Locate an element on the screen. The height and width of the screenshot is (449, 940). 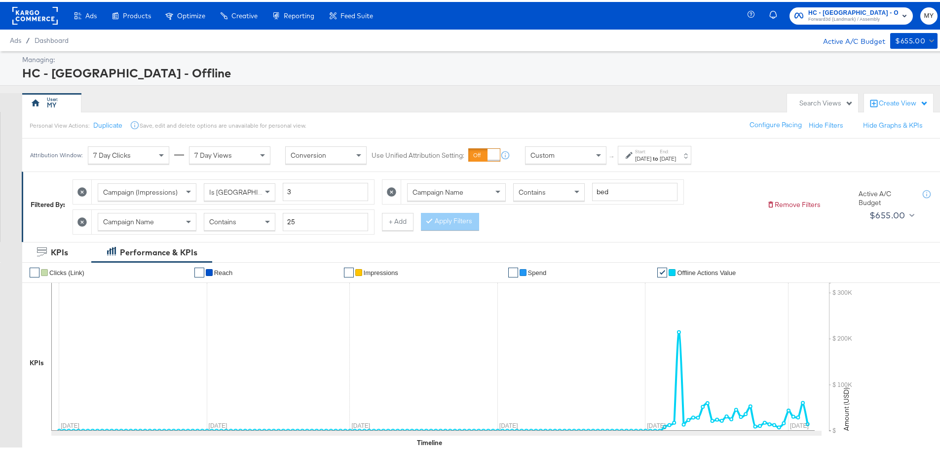
div: Filtered By: is located at coordinates (48, 203).